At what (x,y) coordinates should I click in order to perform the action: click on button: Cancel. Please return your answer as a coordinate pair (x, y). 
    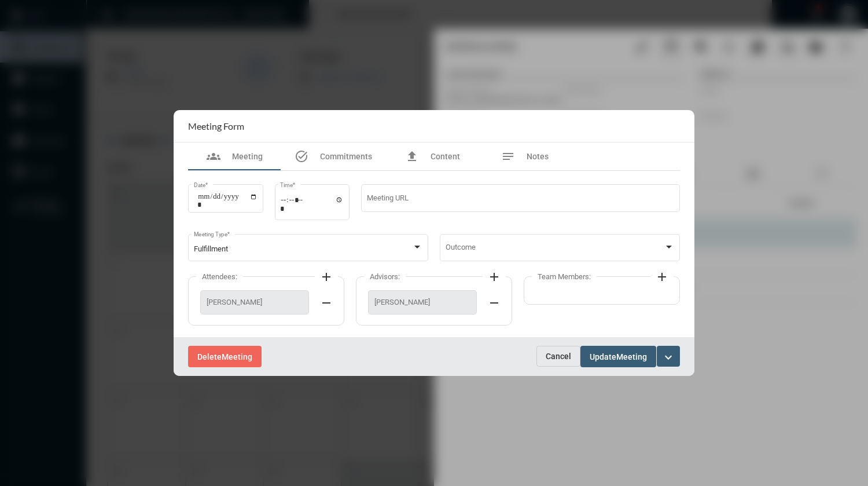
    Looking at the image, I should click on (559, 356).